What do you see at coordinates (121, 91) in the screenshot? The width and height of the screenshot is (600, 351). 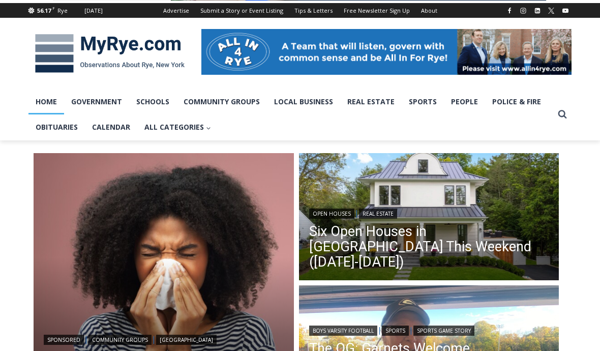 I see `div: 6` at bounding box center [121, 91].